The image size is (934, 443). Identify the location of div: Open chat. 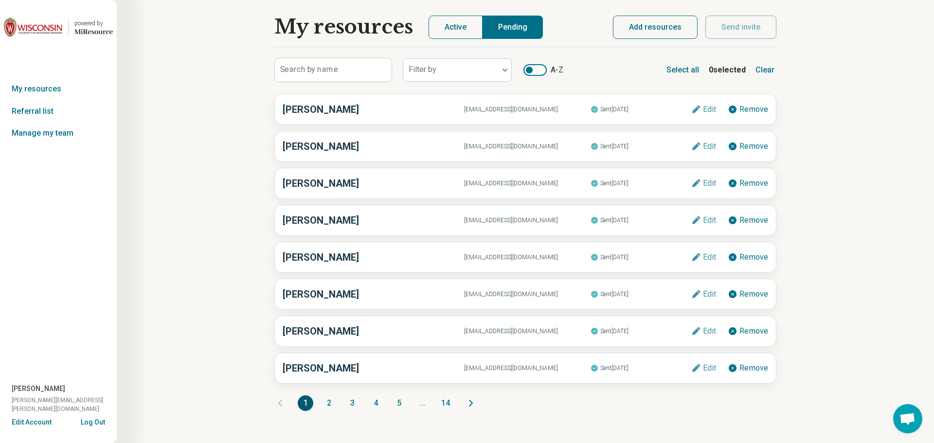
(908, 419).